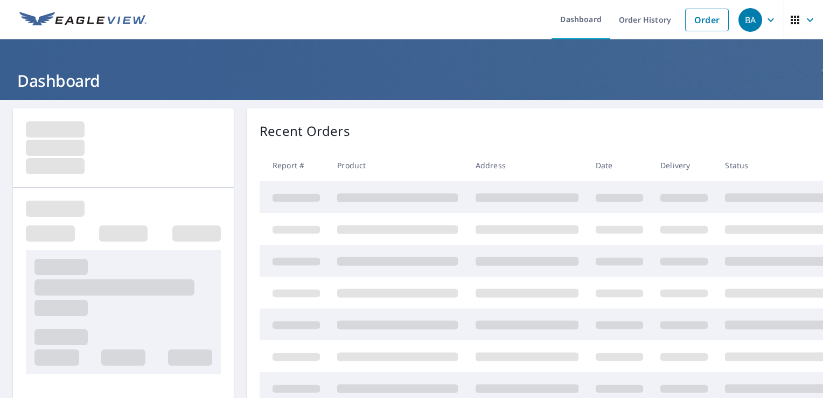  What do you see at coordinates (398, 165) in the screenshot?
I see `th: Product` at bounding box center [398, 165].